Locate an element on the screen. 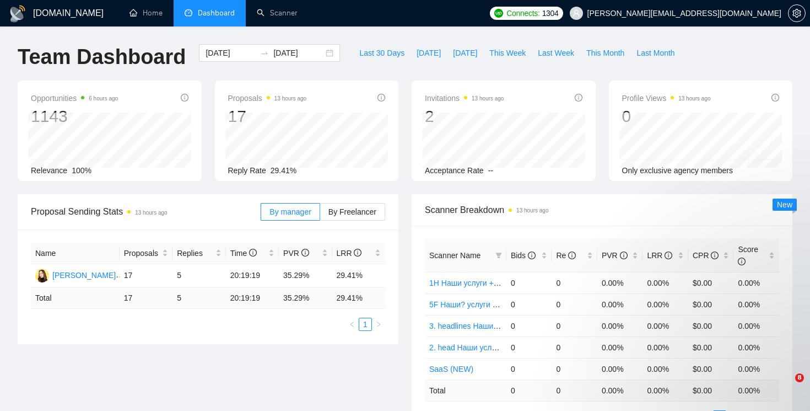 The height and width of the screenshot is (411, 810). span: By Freelancer is located at coordinates (352, 212).